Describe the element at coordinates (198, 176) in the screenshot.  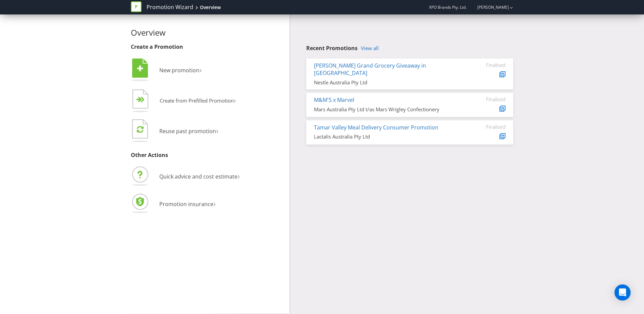
I see `span: Quick advice and cost estimate` at that location.